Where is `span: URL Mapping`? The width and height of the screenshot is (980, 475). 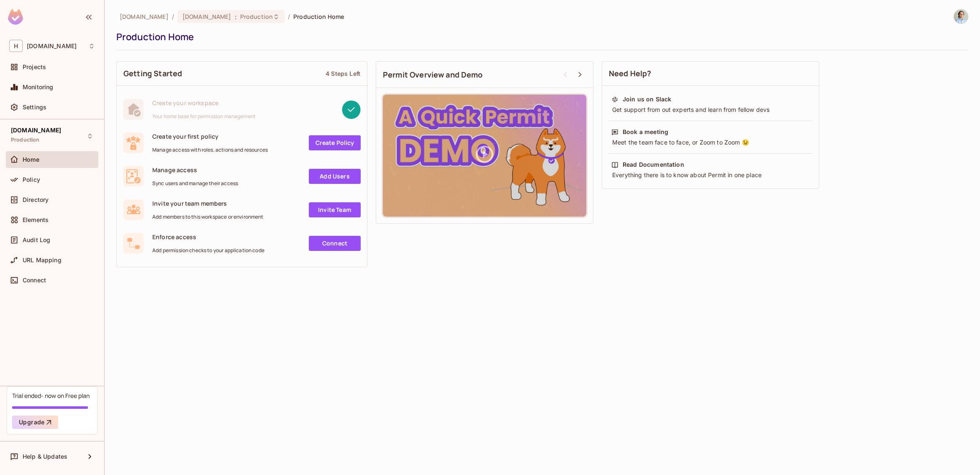 span: URL Mapping is located at coordinates (42, 260).